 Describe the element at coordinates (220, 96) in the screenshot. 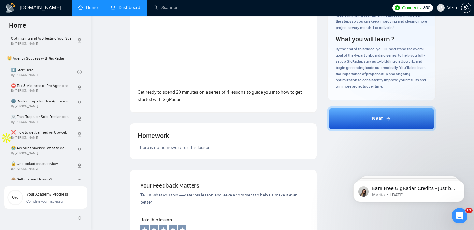

I see `span: Get ready to spend 20 minutes on a series of 4 lessons to guide you into how to get started with ...` at that location.